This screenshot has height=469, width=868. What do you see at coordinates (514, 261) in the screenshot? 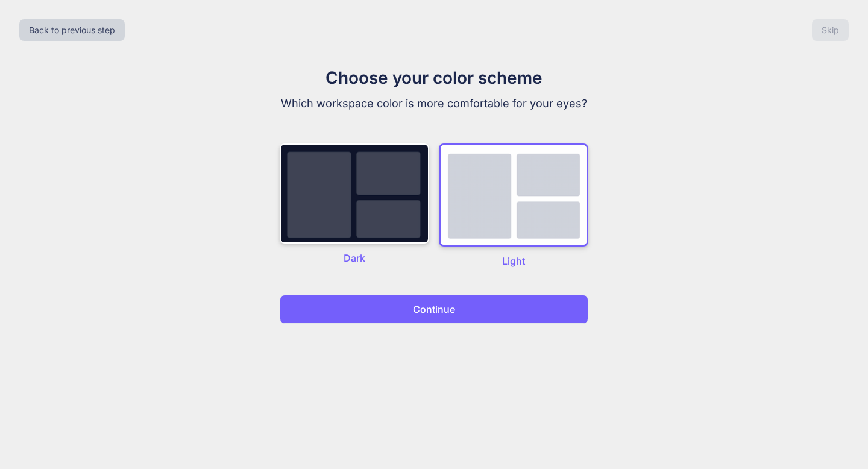
I see `p: Light` at bounding box center [514, 261].